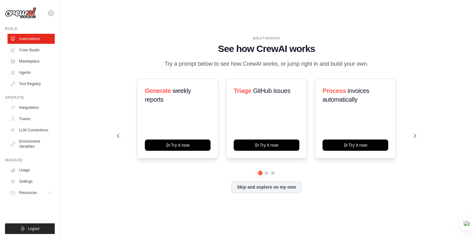 The width and height of the screenshot is (473, 239). I want to click on a: Crew Studio, so click(31, 50).